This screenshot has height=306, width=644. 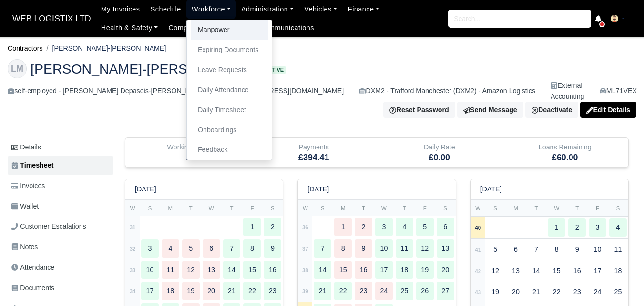 I want to click on a: Timesheet, so click(x=60, y=165).